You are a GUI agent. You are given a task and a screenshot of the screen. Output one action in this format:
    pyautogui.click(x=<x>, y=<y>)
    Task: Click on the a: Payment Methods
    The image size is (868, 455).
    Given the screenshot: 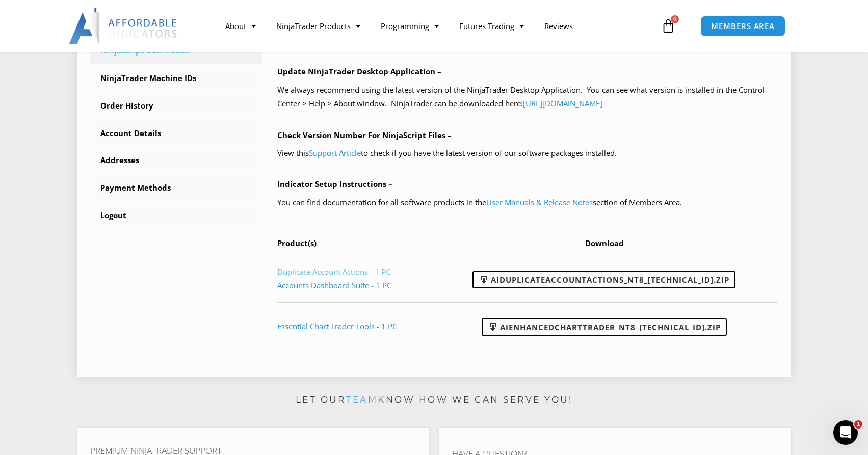 What is the action you would take?
    pyautogui.click(x=177, y=188)
    